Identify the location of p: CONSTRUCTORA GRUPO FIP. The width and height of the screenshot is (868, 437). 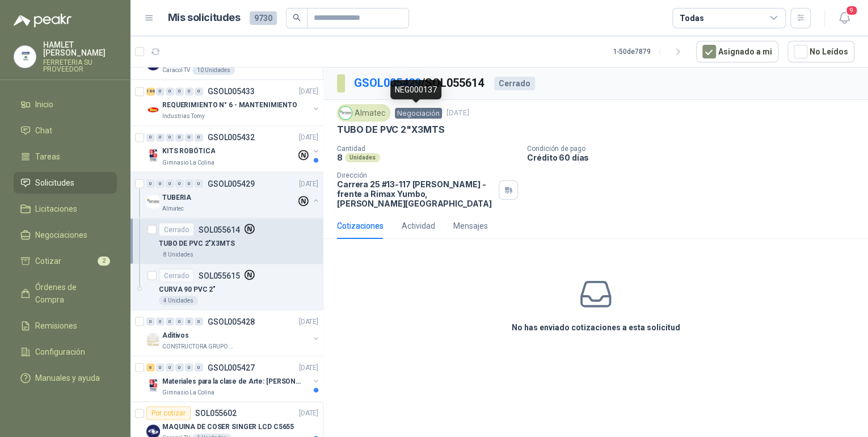
(198, 346).